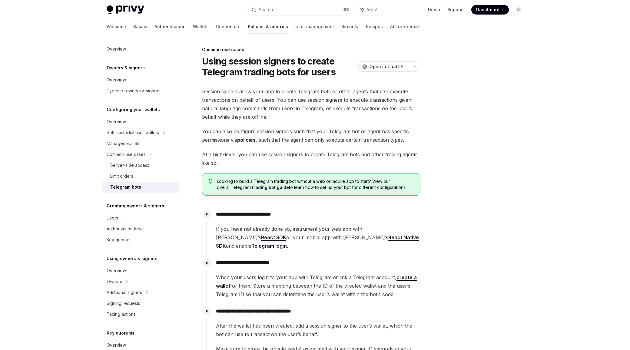  I want to click on h1: Using session signers to create Telegram trading bots for users, so click(279, 67).